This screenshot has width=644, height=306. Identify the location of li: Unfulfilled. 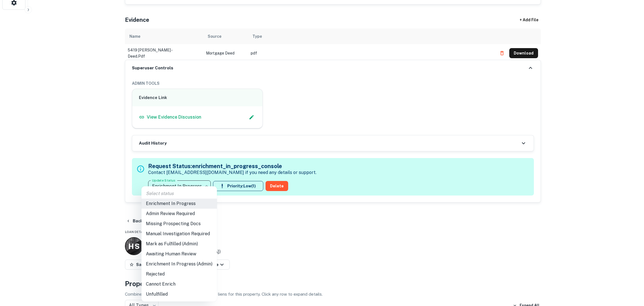
(179, 294).